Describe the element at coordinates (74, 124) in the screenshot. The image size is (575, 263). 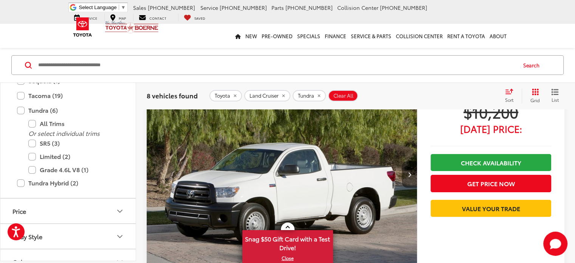
I see `label: All Trims` at that location.